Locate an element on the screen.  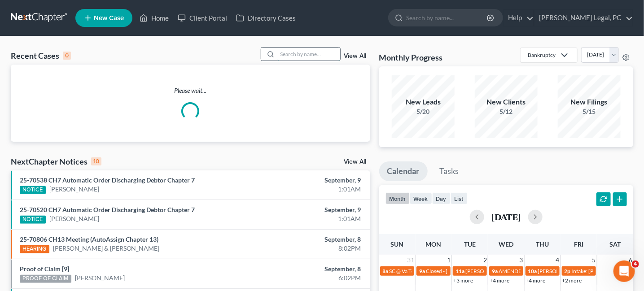
span: SC @ Va Tech is located at coordinates (405, 271).